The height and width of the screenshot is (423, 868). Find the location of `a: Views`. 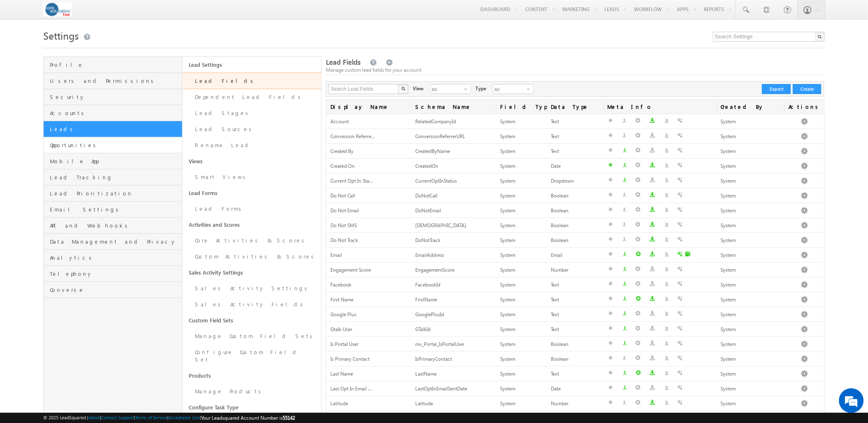

a: Views is located at coordinates (252, 161).